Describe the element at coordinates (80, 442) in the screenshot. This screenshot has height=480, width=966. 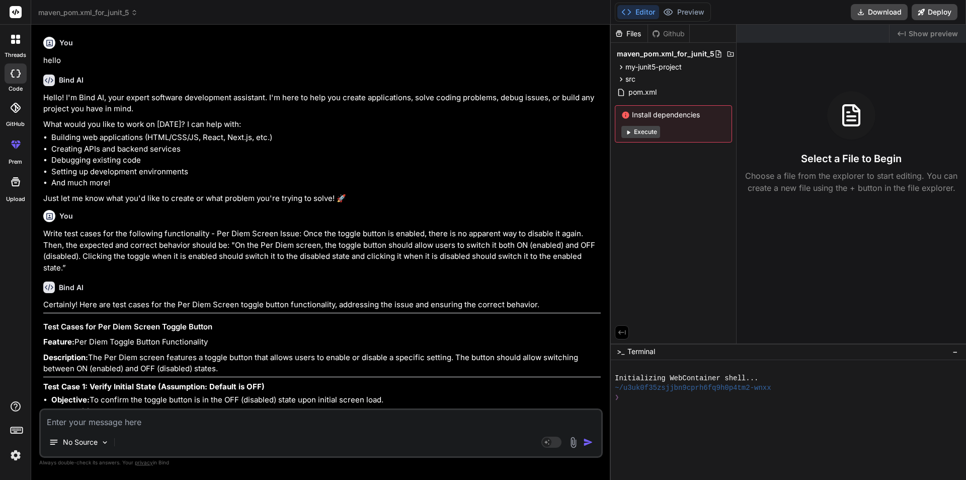
I see `p: No Source` at that location.